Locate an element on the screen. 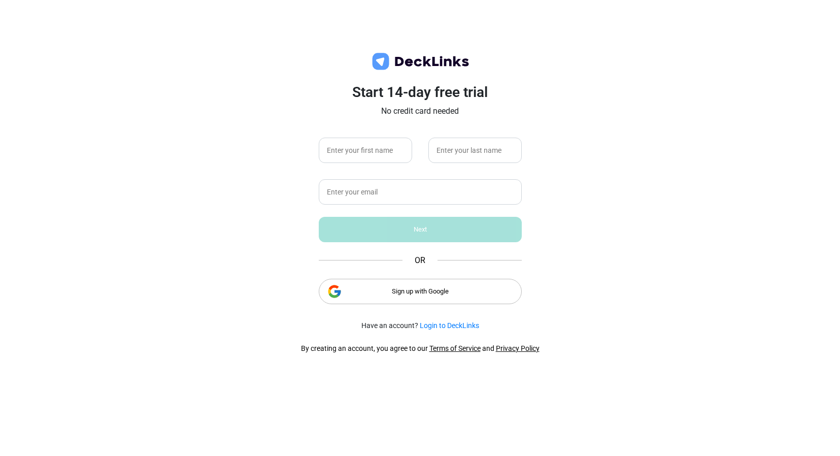 Image resolution: width=840 pixels, height=456 pixels. div: By creating an account, you agree to our and is located at coordinates (420, 348).